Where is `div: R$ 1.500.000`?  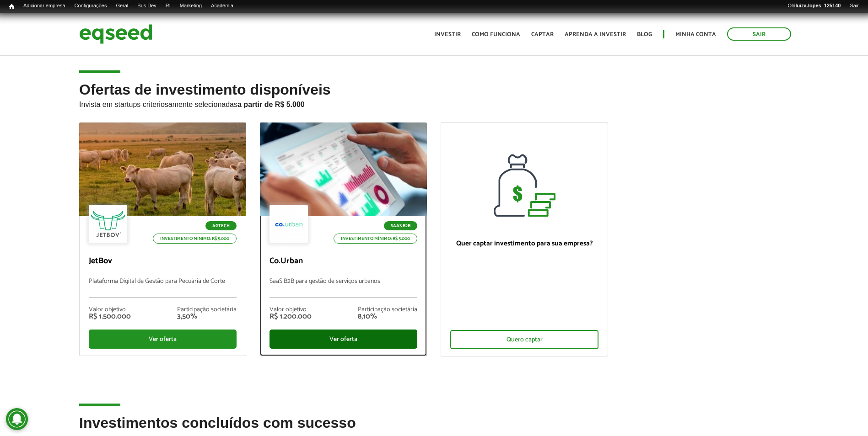 div: R$ 1.500.000 is located at coordinates (110, 316).